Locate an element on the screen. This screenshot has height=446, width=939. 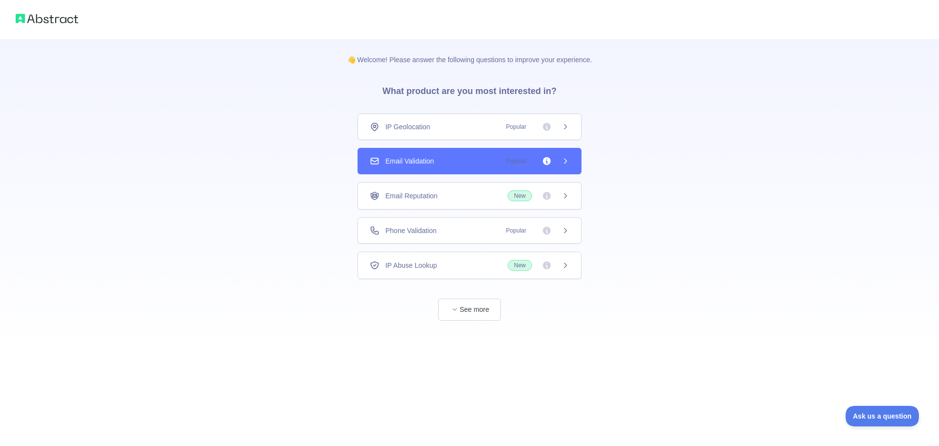
img: Abstract logo is located at coordinates (47, 19).